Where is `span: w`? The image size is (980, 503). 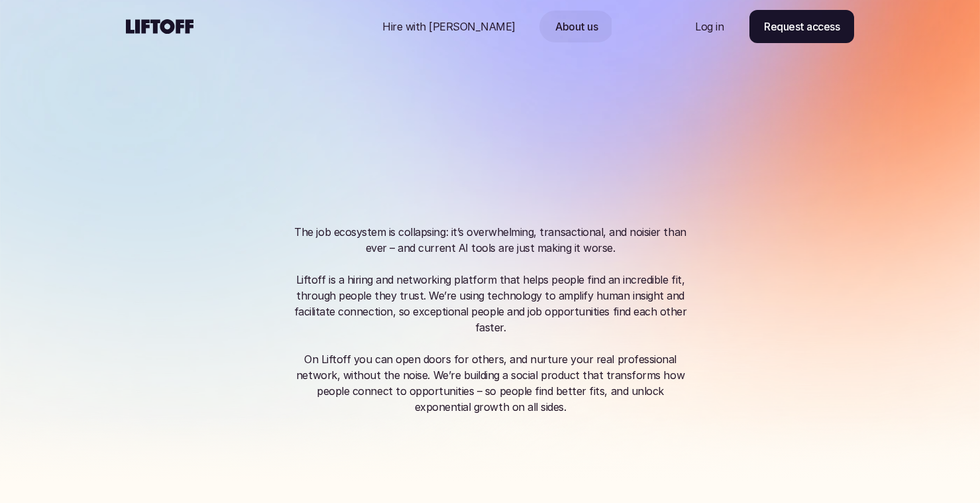 span: w is located at coordinates (499, 155).